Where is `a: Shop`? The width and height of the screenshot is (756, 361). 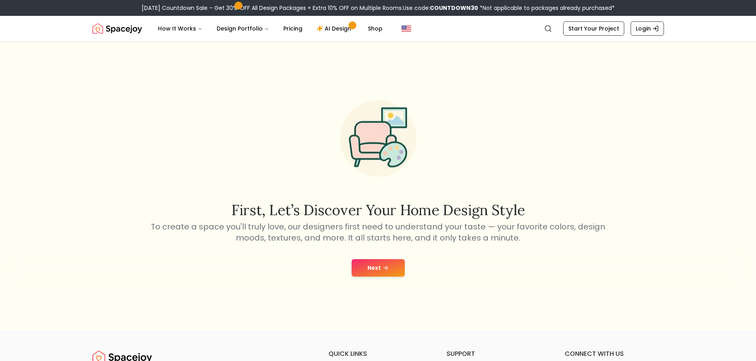
a: Shop is located at coordinates (375, 29).